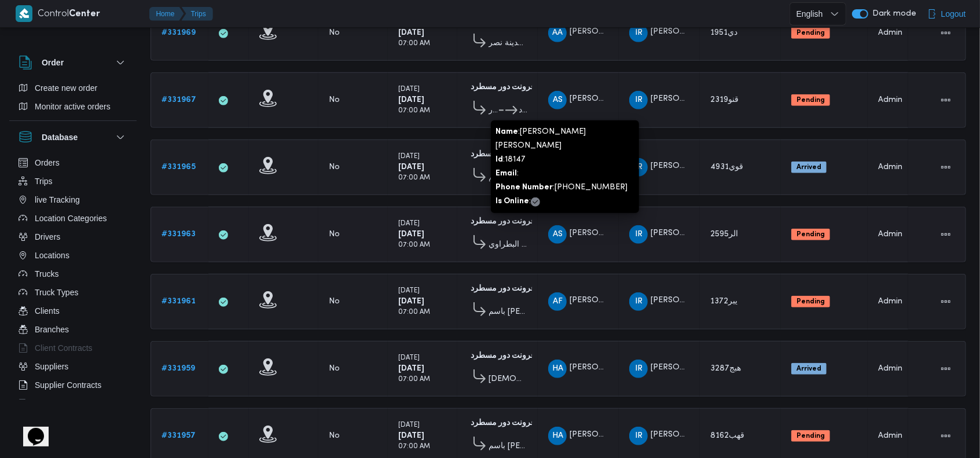 The height and width of the screenshot is (458, 980). Describe the element at coordinates (167, 14) in the screenshot. I see `button: Home` at that location.